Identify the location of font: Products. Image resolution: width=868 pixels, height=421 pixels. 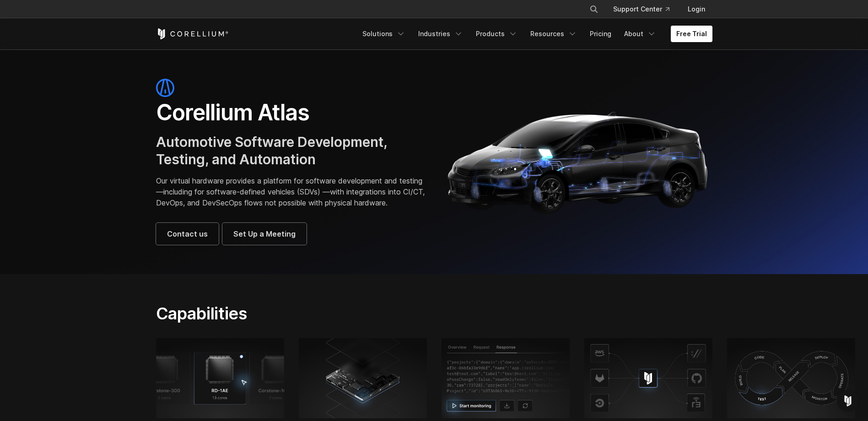
(490, 34).